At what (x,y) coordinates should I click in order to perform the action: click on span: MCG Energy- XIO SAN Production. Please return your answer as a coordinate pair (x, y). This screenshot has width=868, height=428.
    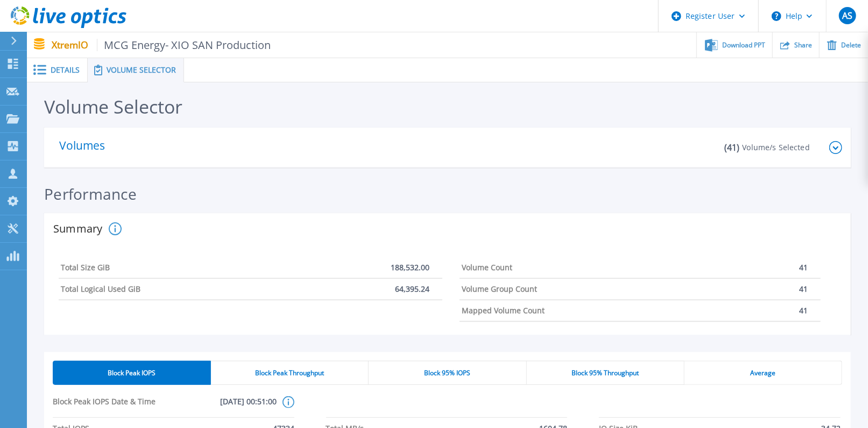
    Looking at the image, I should click on (184, 45).